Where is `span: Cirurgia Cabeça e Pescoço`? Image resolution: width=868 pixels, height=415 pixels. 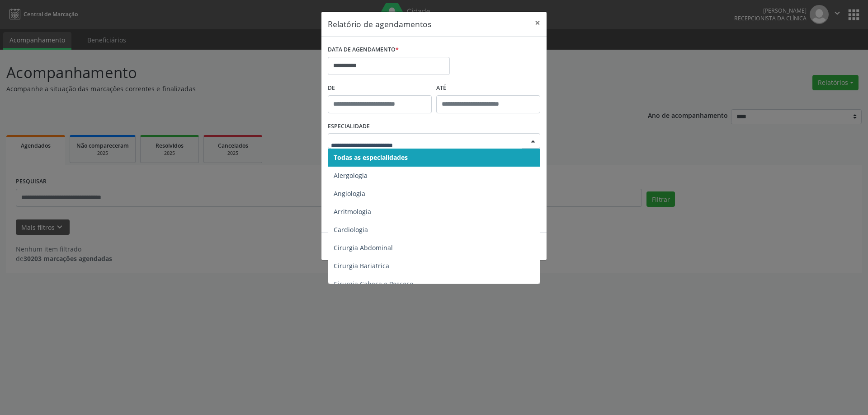 span: Cirurgia Cabeça e Pescoço is located at coordinates (373, 283).